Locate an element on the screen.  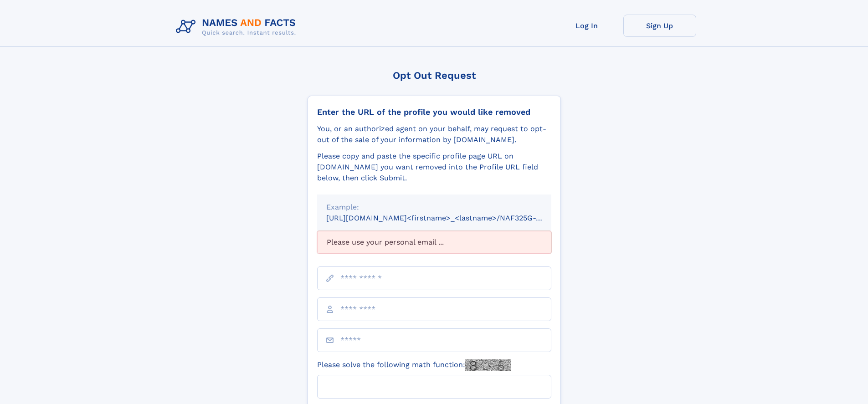
div: Please use your personal email ... is located at coordinates (434, 242).